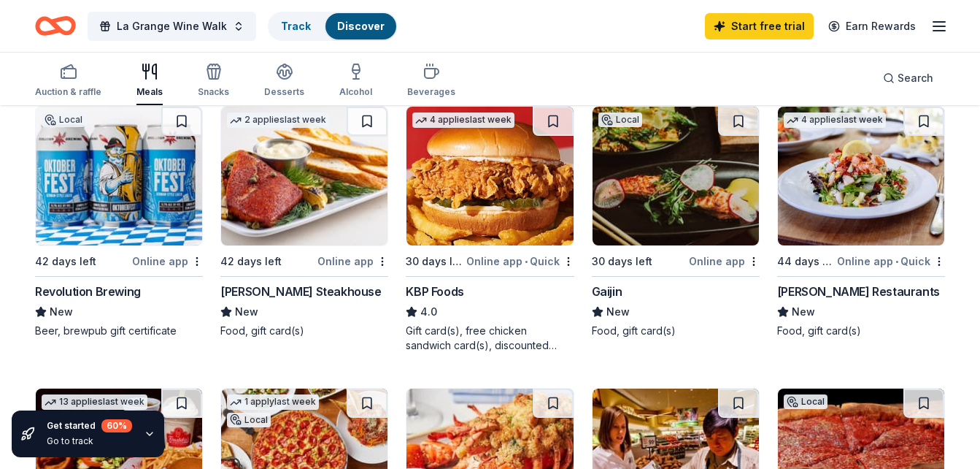 Image resolution: width=980 pixels, height=469 pixels. I want to click on div: 13 applies last week, so click(94, 402).